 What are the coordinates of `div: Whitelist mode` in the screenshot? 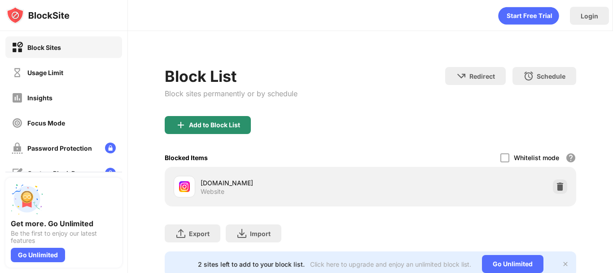 It's located at (537, 157).